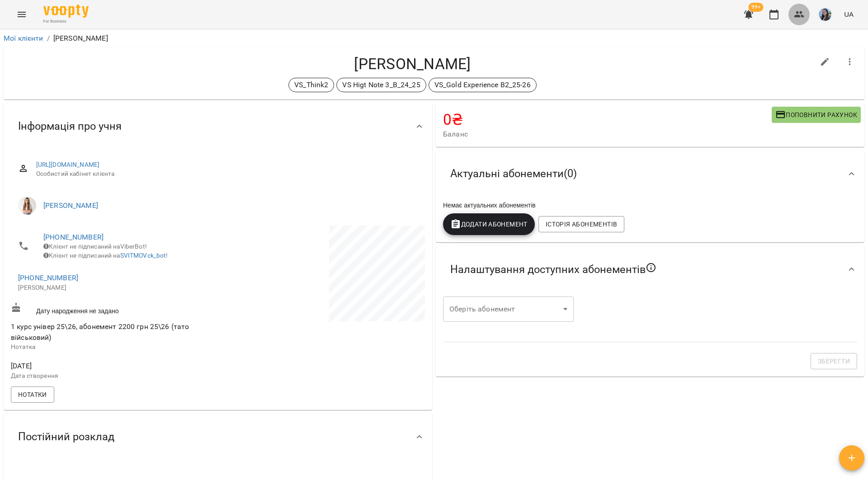  What do you see at coordinates (23, 38) in the screenshot?
I see `a: Мої клієнти` at bounding box center [23, 38].